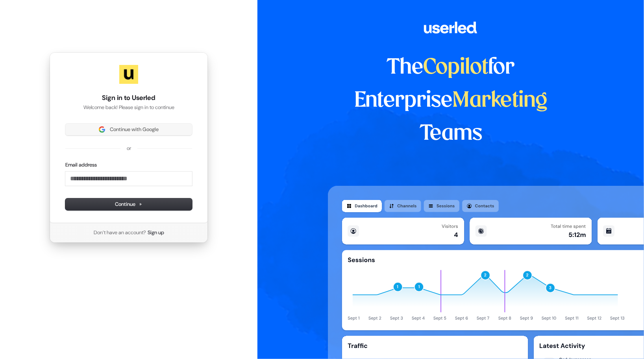 Image resolution: width=644 pixels, height=359 pixels. Describe the element at coordinates (81, 165) in the screenshot. I see `label: Email address` at that location.